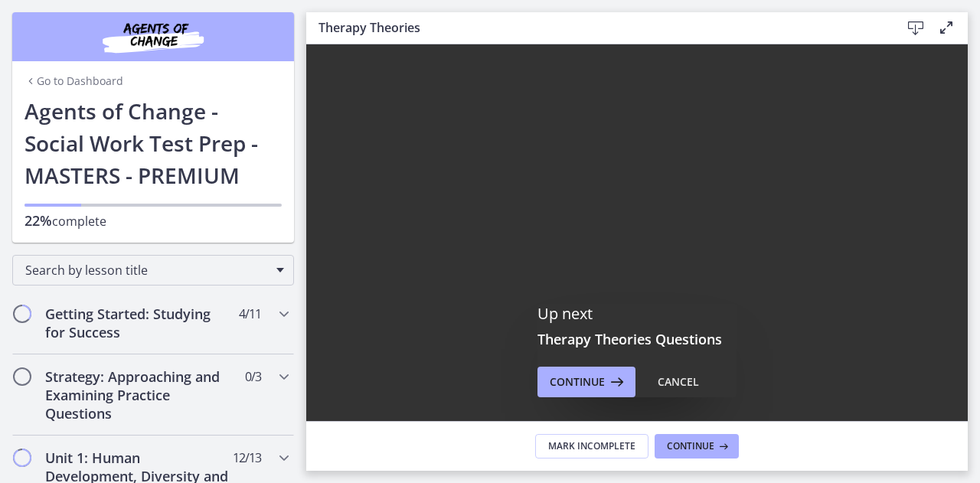 The width and height of the screenshot is (980, 483). I want to click on a: Go to Dashboard, so click(74, 81).